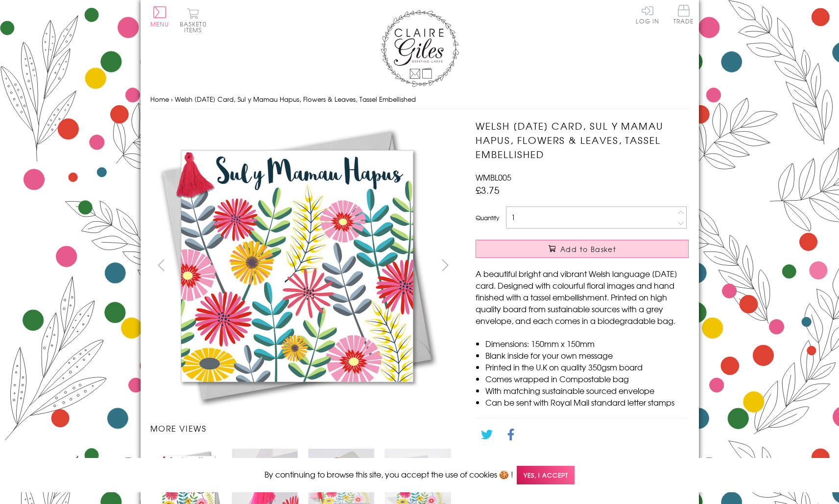 The image size is (839, 504). Describe the element at coordinates (303, 428) in the screenshot. I see `h3: More views` at that location.